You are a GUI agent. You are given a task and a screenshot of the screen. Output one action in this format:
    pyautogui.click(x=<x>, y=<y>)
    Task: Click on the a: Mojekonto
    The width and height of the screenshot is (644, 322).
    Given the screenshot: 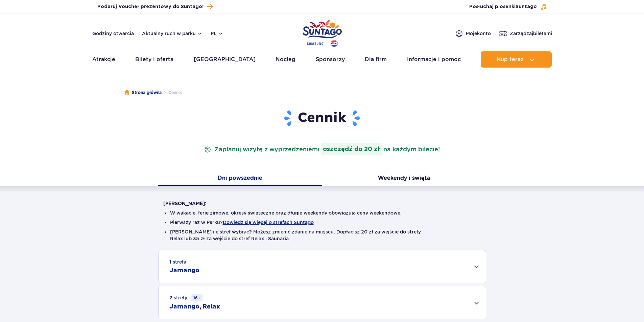 What is the action you would take?
    pyautogui.click(x=473, y=34)
    